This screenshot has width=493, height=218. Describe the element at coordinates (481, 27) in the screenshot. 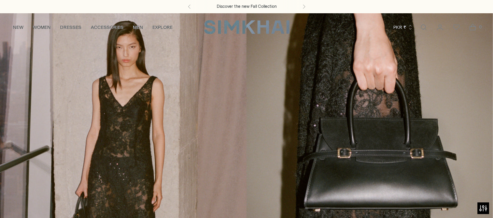

I see `span: 0` at that location.